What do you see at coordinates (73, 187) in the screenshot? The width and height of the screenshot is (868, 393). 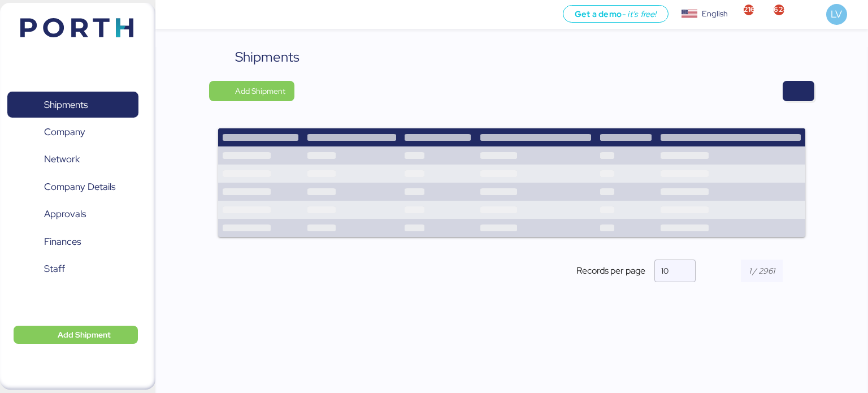 I see `a: Company Details` at bounding box center [73, 187].